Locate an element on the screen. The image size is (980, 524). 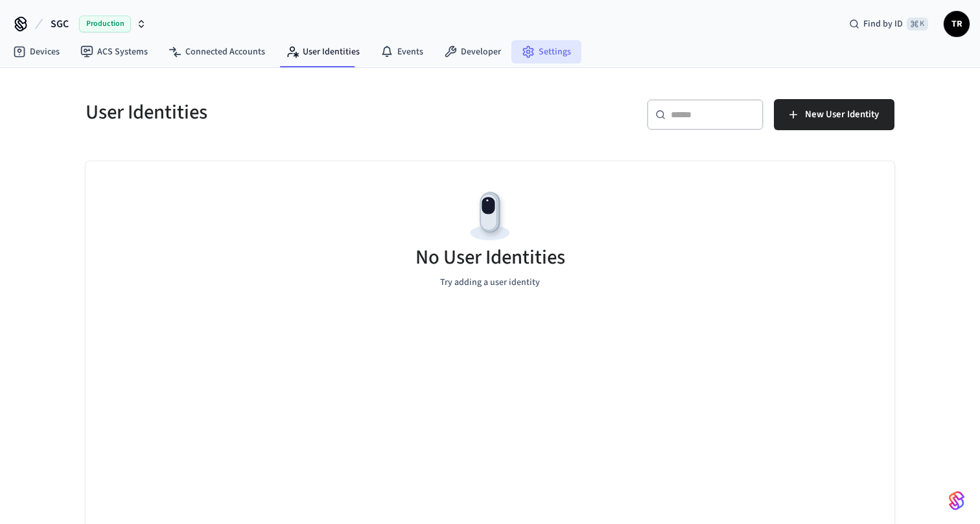
p: Try adding a user identity is located at coordinates (490, 282).